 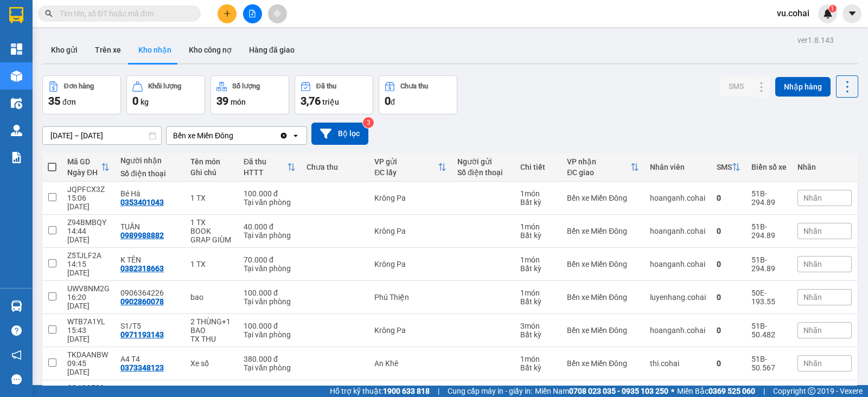 What do you see at coordinates (212, 162) in the screenshot?
I see `div: Tên món` at bounding box center [212, 162].